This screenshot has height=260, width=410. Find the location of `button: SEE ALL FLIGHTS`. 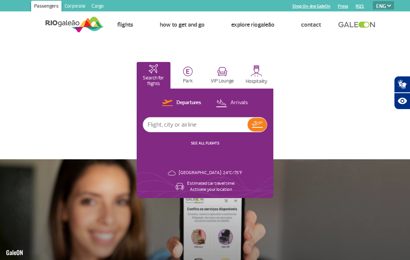

button: SEE ALL FLIGHTS is located at coordinates (205, 143).